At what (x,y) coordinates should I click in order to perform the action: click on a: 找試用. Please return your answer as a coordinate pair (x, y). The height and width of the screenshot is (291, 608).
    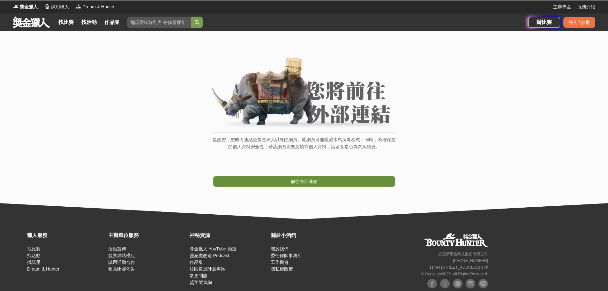
    Looking at the image, I should click on (34, 262).